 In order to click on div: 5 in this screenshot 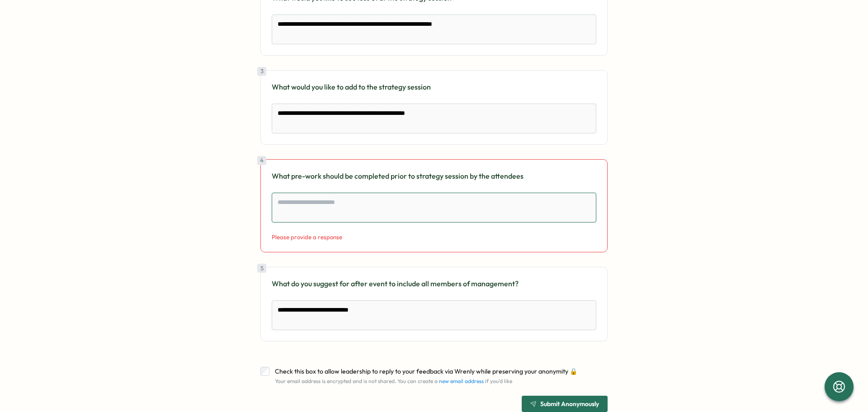, I will do `click(262, 268)`.